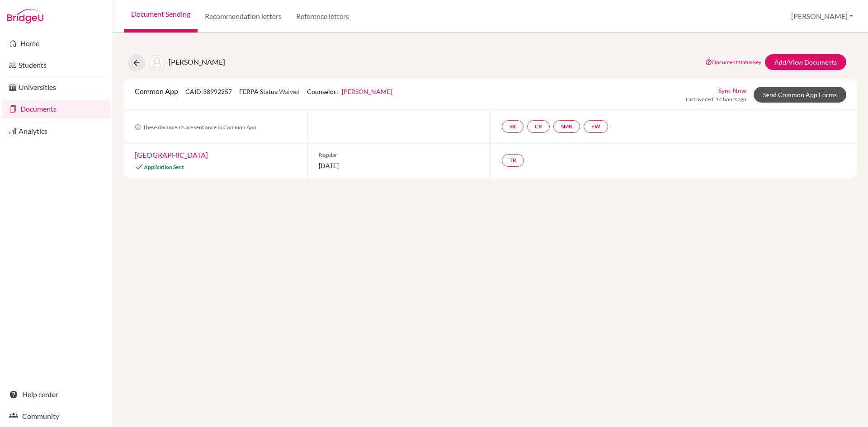 This screenshot has width=868, height=427. What do you see at coordinates (513, 127) in the screenshot?
I see `a: SR` at bounding box center [513, 127].